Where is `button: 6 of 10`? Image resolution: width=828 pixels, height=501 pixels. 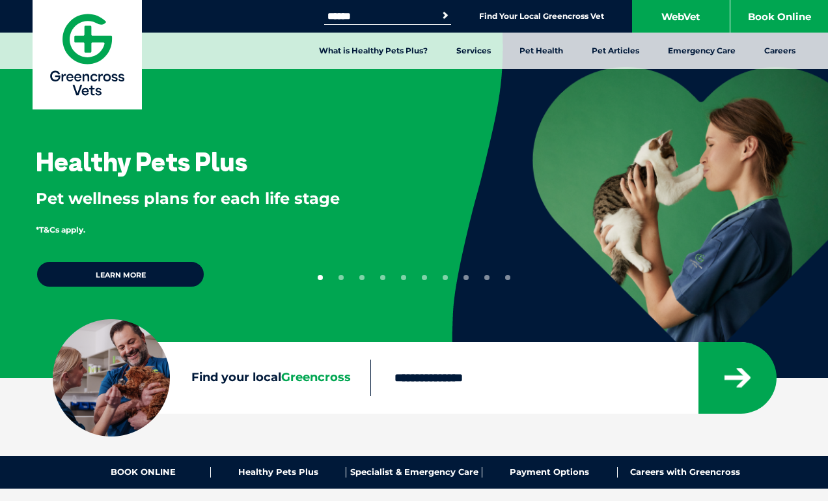 button: 6 of 10 is located at coordinates (424, 277).